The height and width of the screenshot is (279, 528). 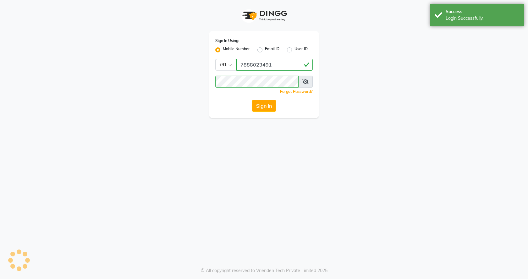 I want to click on label: User ID, so click(x=301, y=50).